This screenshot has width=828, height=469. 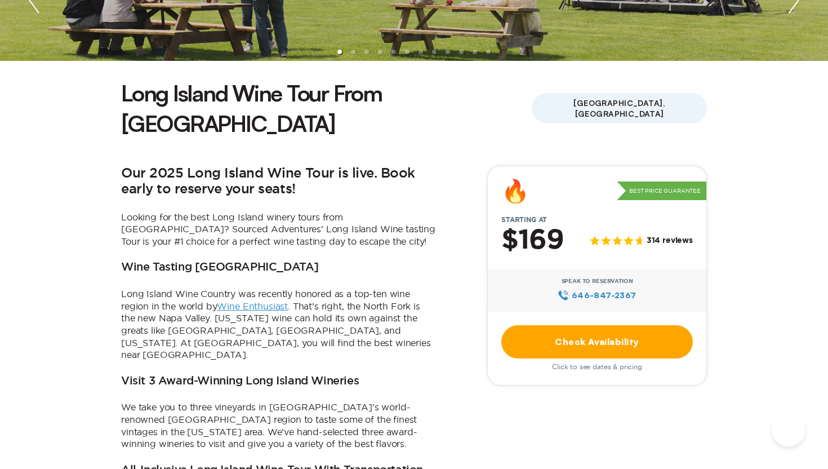 I want to click on li: slide item 11, so click(x=475, y=52).